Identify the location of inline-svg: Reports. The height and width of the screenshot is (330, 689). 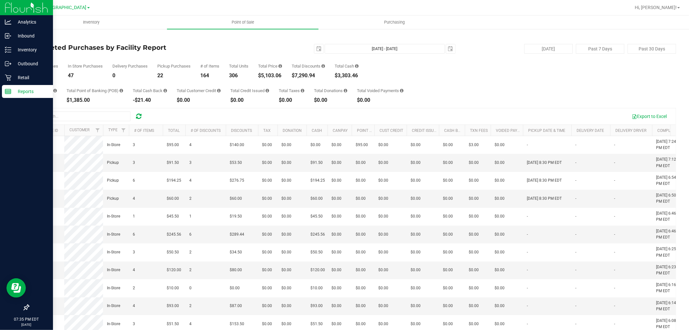
(8, 91).